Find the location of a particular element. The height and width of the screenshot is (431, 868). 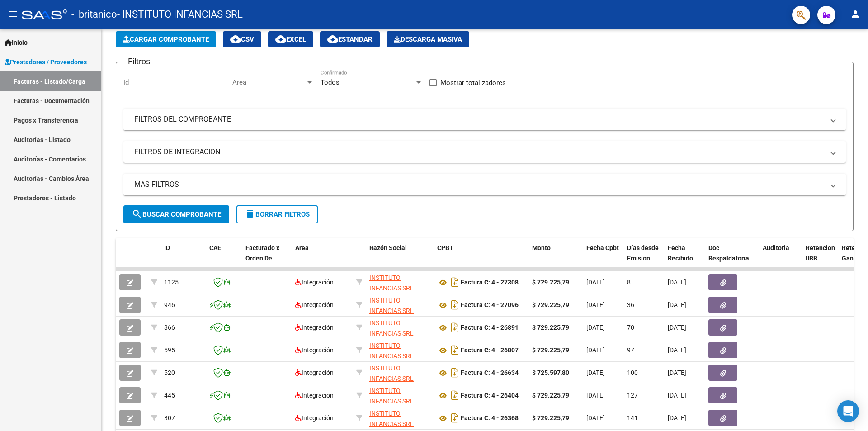

mat-icon: person is located at coordinates (855, 14).